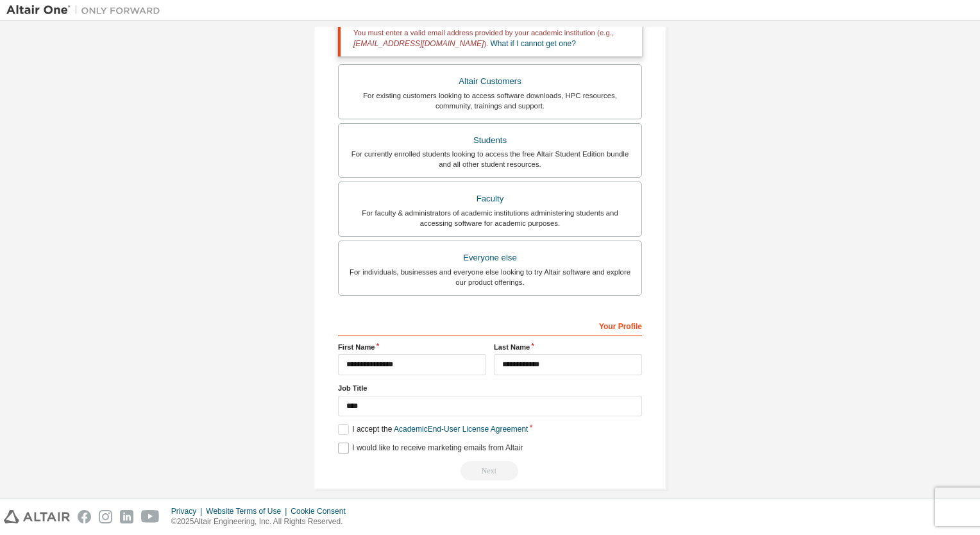 Image resolution: width=980 pixels, height=535 pixels. I want to click on img: altair_logo.svg, so click(37, 516).